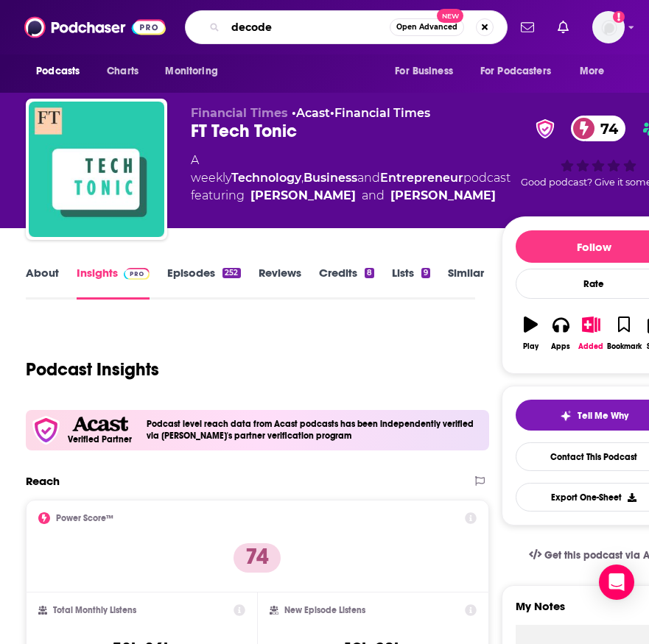  I want to click on a: Charts, so click(122, 71).